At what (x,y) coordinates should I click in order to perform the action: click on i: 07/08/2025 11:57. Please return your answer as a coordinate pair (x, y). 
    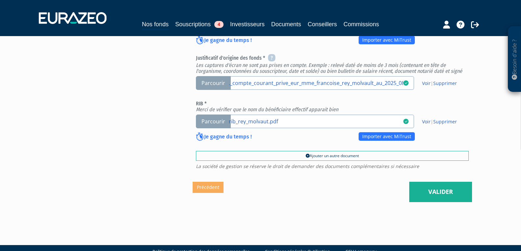
    Looking at the image, I should click on (406, 122).